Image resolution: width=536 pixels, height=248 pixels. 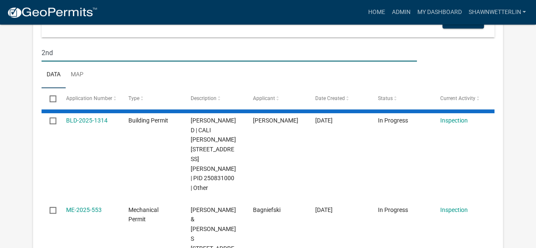 I want to click on a: ShawnWetterlin, so click(x=497, y=12).